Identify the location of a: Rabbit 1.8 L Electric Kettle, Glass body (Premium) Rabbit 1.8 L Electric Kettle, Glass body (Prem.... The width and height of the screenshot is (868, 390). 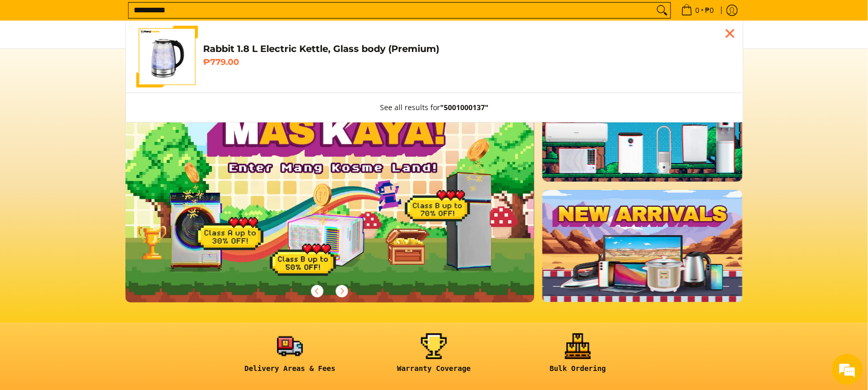
(435, 57).